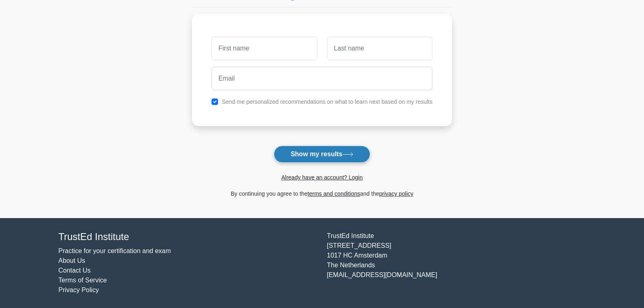  Describe the element at coordinates (379, 48) in the screenshot. I see `input: Last name` at that location.